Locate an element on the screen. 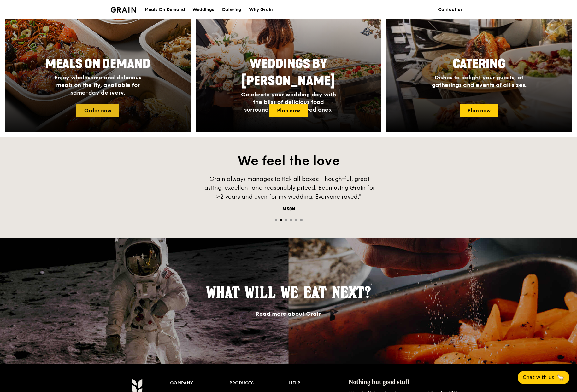 Image resolution: width=577 pixels, height=392 pixels. div: Why Grain is located at coordinates (261, 10).